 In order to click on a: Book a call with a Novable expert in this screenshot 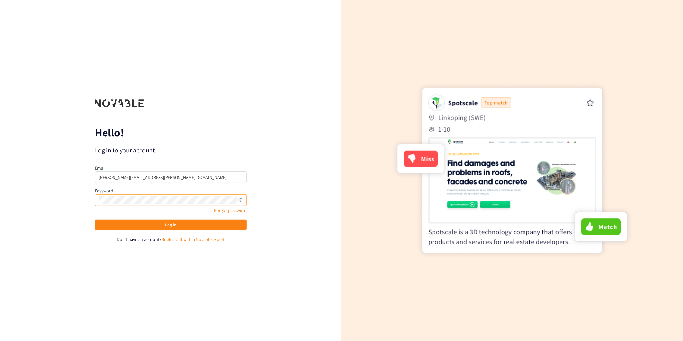, I will do `click(193, 239)`.